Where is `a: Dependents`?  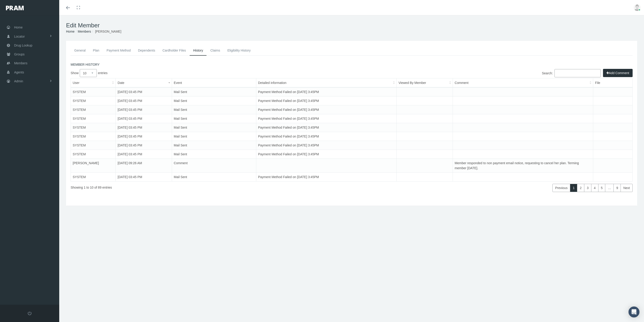 a: Dependents is located at coordinates (147, 50).